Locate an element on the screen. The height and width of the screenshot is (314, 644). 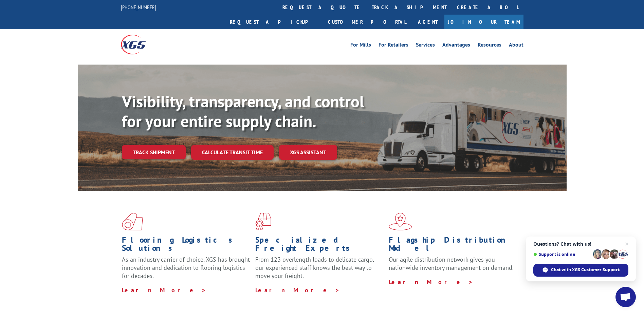
span: Close chat is located at coordinates (626, 244).